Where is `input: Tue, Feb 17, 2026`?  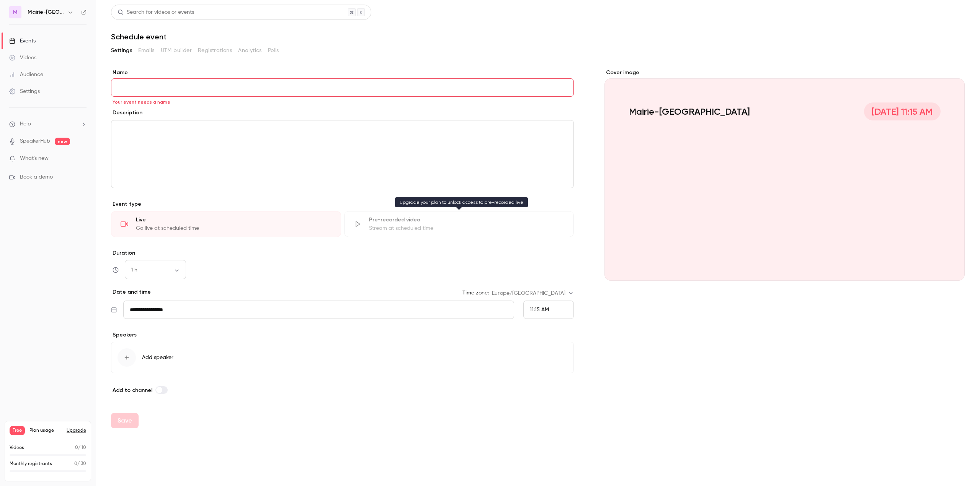 input: Tue, Feb 17, 2026 is located at coordinates (319, 310).